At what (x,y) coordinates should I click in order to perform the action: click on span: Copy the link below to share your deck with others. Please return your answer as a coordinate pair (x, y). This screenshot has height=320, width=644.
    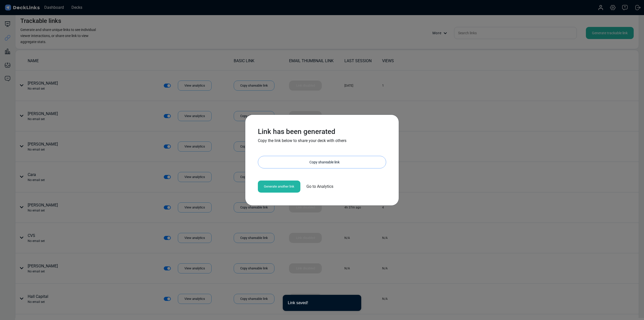
    Looking at the image, I should click on (302, 140).